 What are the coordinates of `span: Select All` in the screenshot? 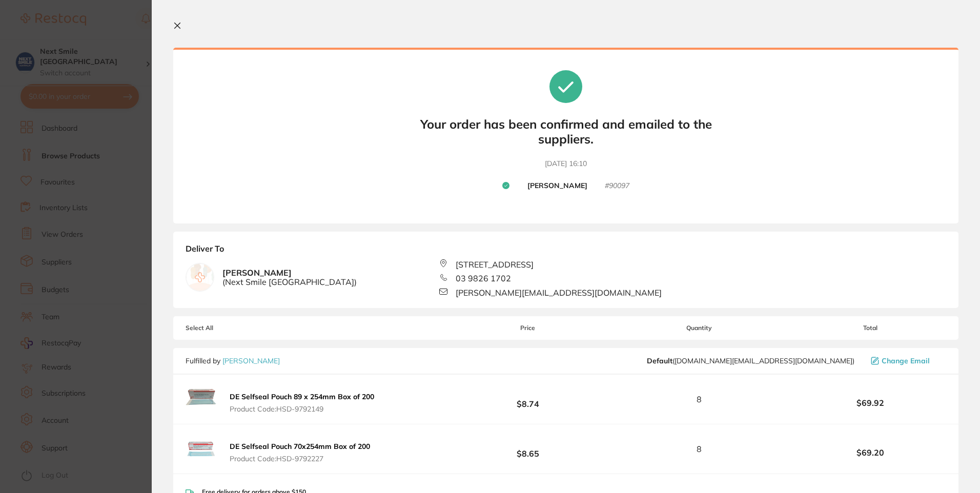 It's located at (237, 328).